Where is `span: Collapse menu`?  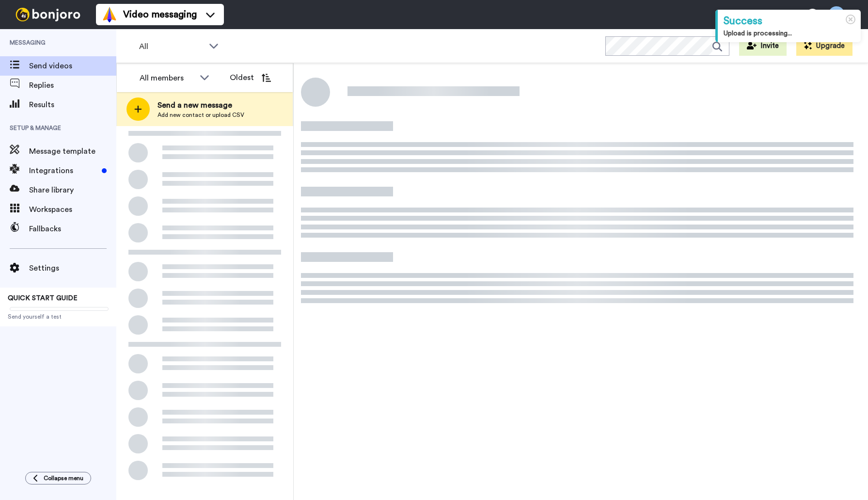
span: Collapse menu is located at coordinates (63, 478).